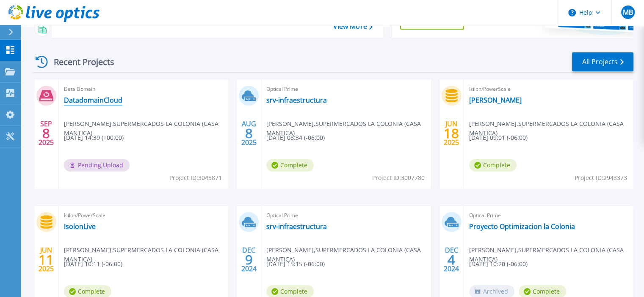  What do you see at coordinates (144, 89) in the screenshot?
I see `span: Data Domain` at bounding box center [144, 89].